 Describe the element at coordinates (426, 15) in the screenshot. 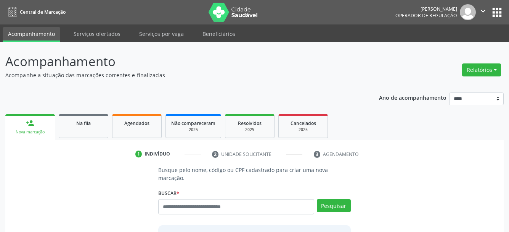

I see `span: Operador de regulação` at that location.